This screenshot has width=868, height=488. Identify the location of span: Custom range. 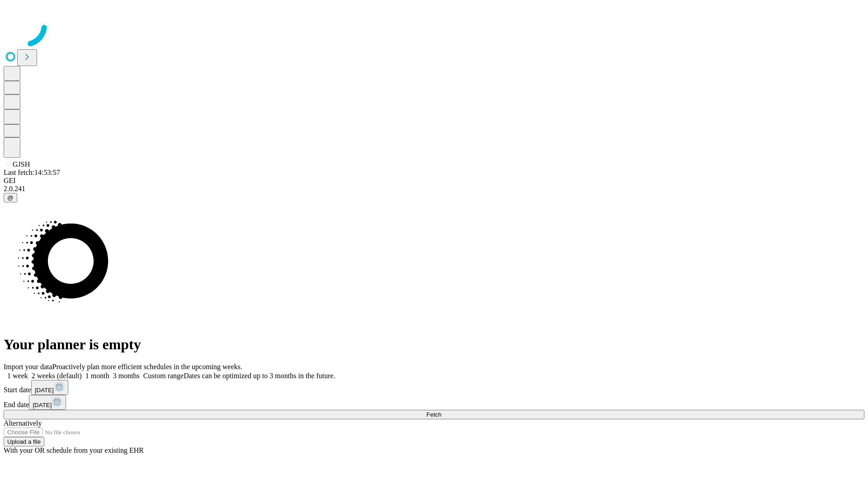
(163, 376).